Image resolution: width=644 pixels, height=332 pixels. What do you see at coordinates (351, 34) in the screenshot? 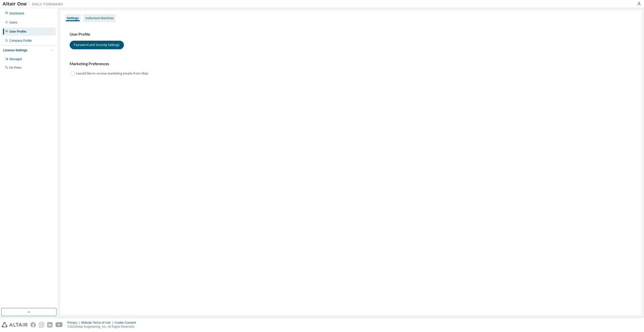
I see `h3: User Profile` at bounding box center [351, 34].